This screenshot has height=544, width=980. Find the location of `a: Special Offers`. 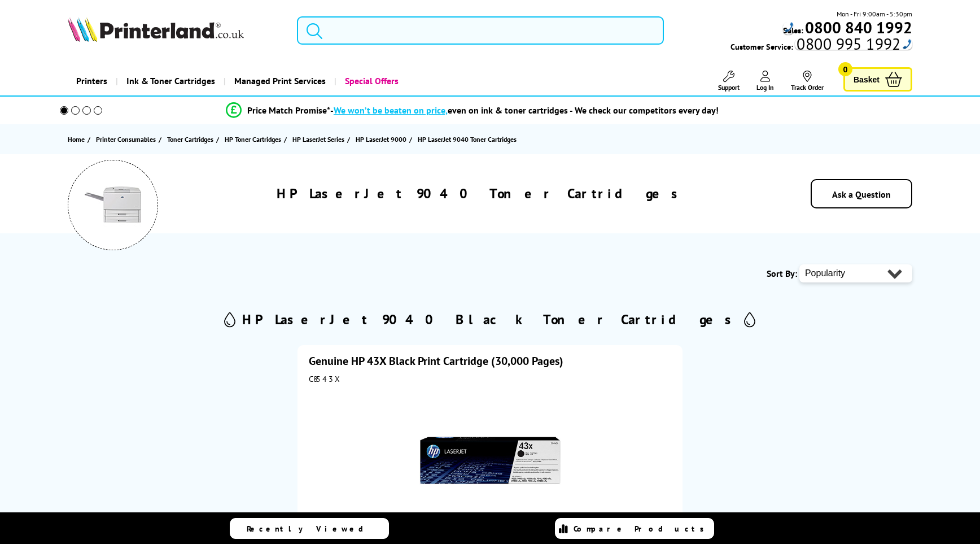

a: Special Offers is located at coordinates (371, 81).